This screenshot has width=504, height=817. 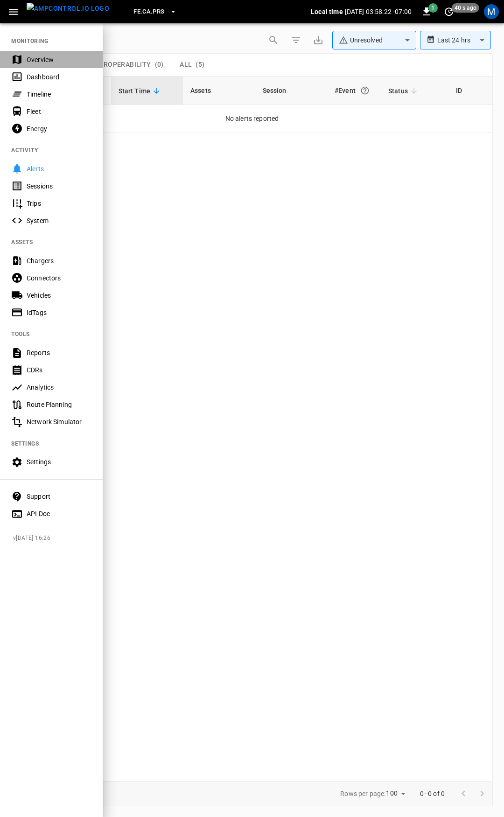 What do you see at coordinates (58, 112) in the screenshot?
I see `div: Fleet` at bounding box center [58, 112].